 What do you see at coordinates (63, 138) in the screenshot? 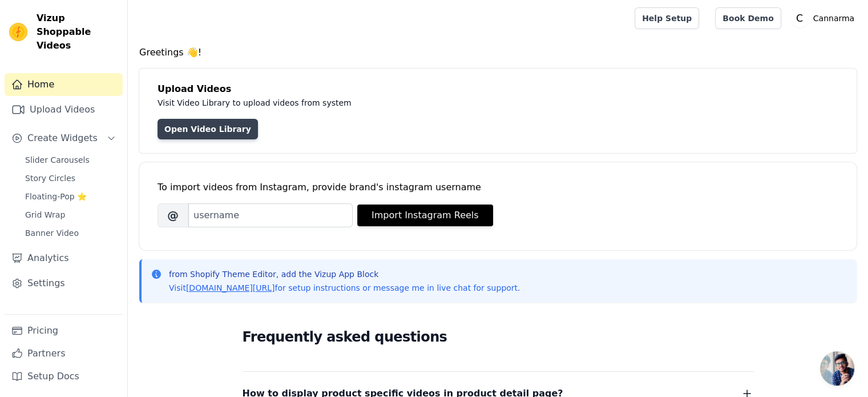
I see `button: Create Widgets` at bounding box center [63, 138].